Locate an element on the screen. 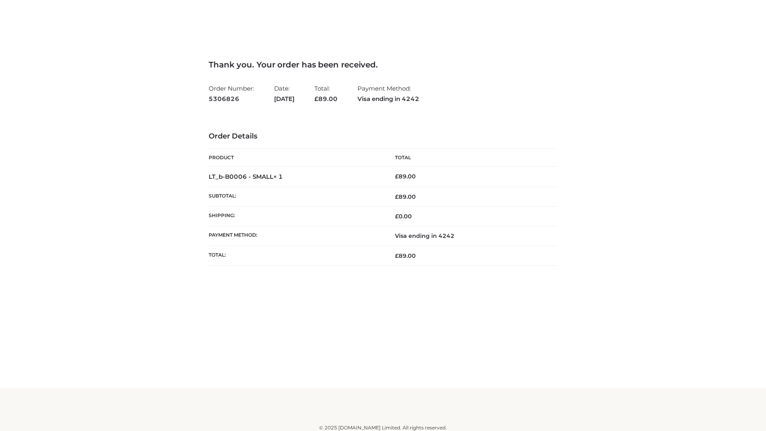 The height and width of the screenshot is (431, 766). th: Shipping: is located at coordinates (296, 216).